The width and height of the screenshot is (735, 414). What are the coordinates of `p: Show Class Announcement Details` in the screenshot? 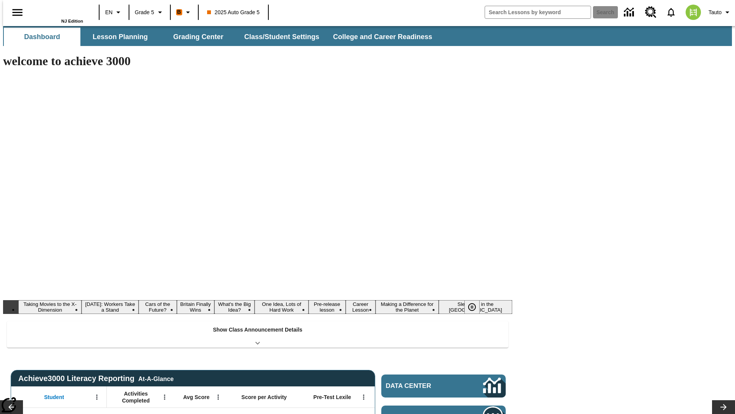 It's located at (258, 329).